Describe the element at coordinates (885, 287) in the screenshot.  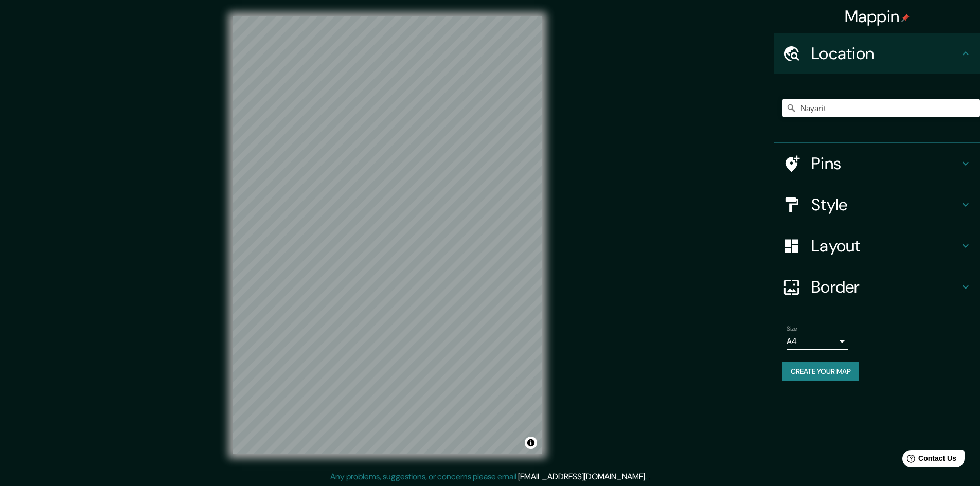
I see `h4: Border` at that location.